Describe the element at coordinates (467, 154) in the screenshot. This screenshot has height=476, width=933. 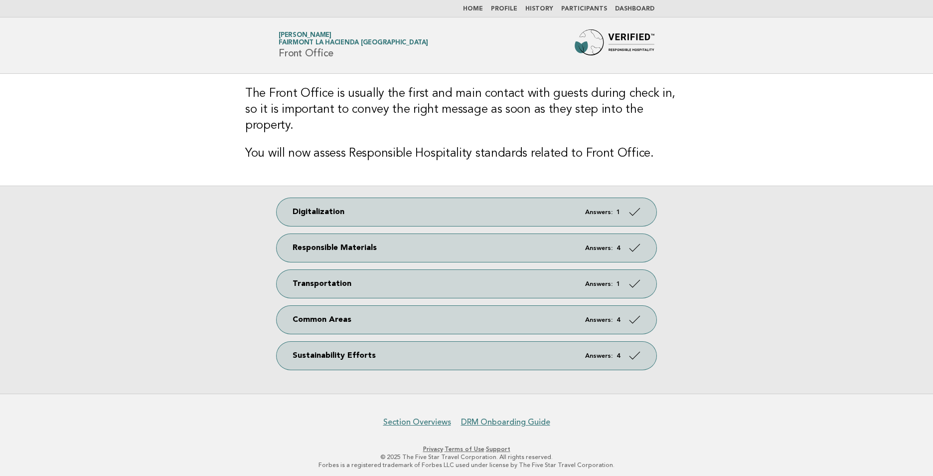
I see `h3: You will now assess Responsible Hospitality standards related to Front Office.` at that location.